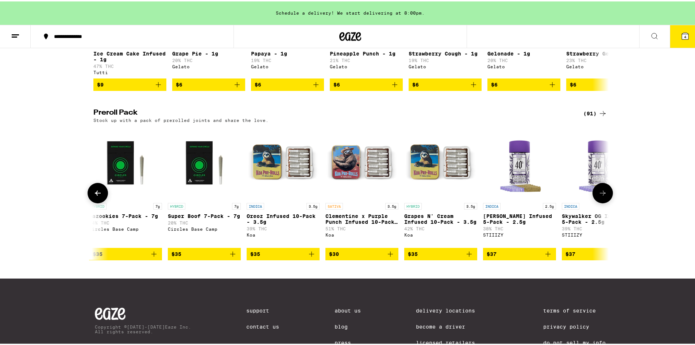 The height and width of the screenshot is (345, 695). Describe the element at coordinates (334, 252) in the screenshot. I see `span: $30` at that location.